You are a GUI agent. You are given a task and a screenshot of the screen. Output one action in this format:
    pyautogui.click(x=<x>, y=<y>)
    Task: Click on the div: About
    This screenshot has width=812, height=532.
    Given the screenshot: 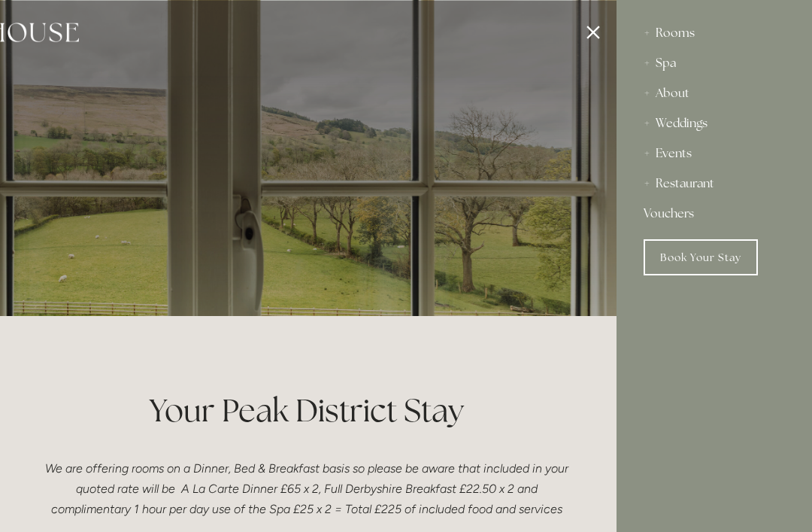 What is the action you would take?
    pyautogui.click(x=714, y=93)
    